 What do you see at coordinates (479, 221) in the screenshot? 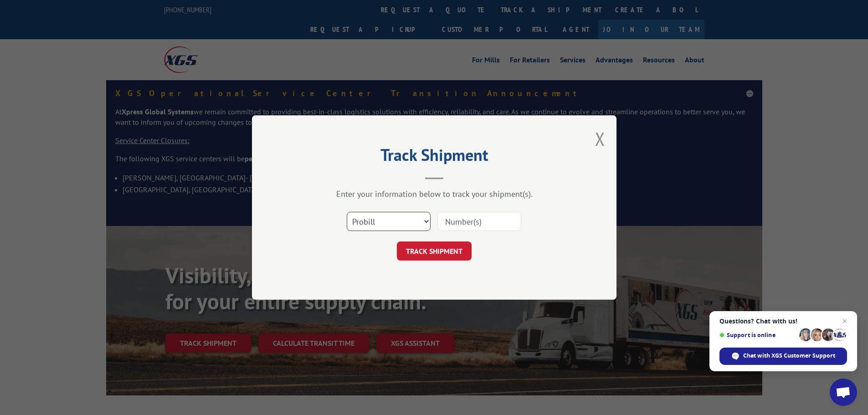
I see `input: Number(s)` at bounding box center [479, 221].